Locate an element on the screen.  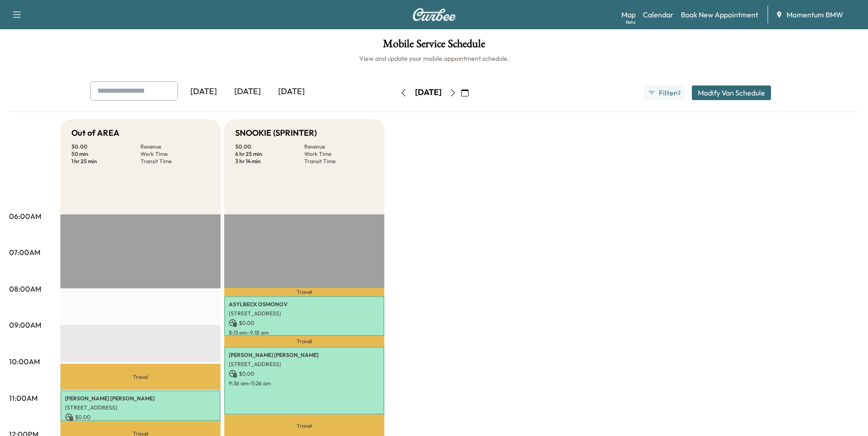
a: Book New Appointment is located at coordinates (719, 15).